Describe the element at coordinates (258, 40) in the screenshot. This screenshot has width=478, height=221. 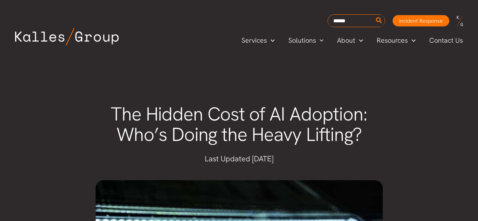
I see `a: ServicesMenu Toggle` at that location.